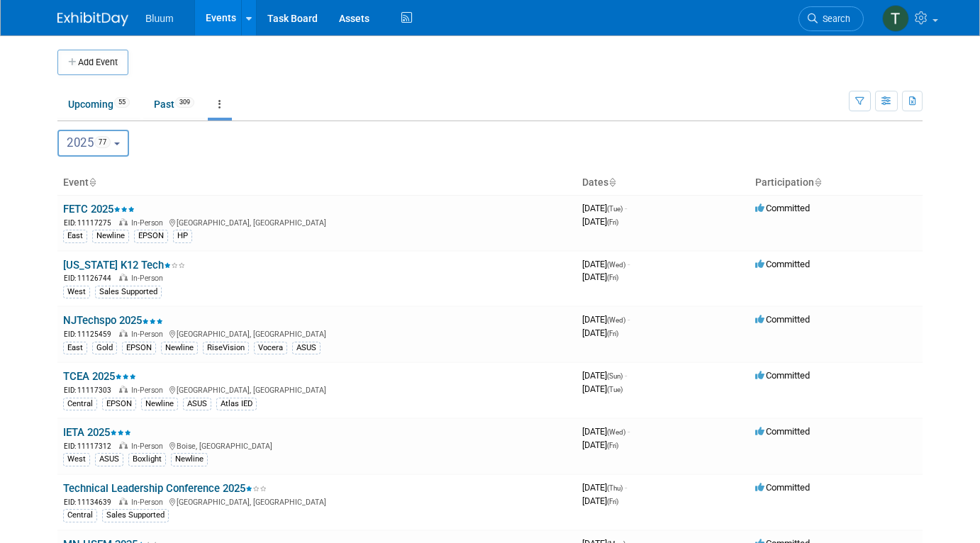 The width and height of the screenshot is (980, 543). I want to click on a: Sort by Start Date, so click(612, 182).